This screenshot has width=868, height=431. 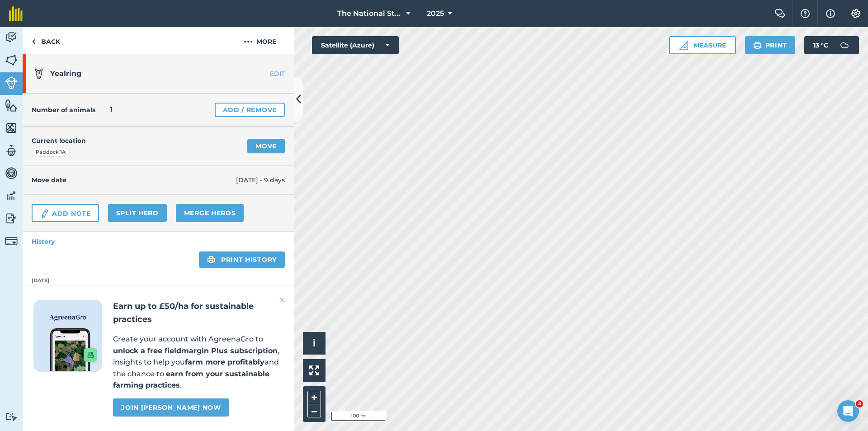 What do you see at coordinates (315, 343) in the screenshot?
I see `button: i` at bounding box center [315, 343].